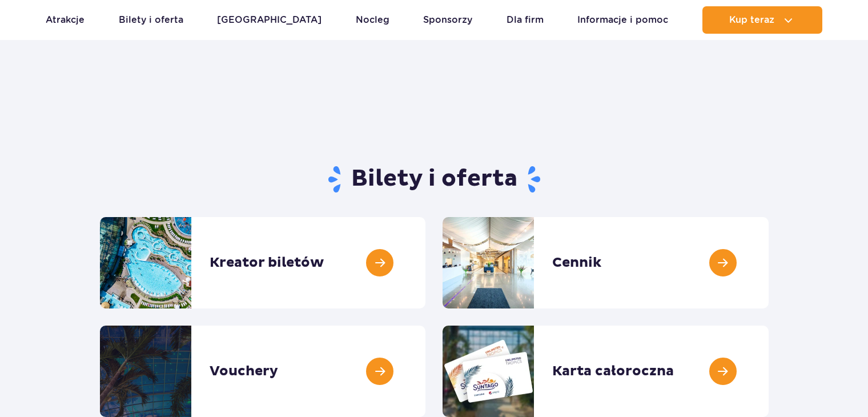 Image resolution: width=868 pixels, height=417 pixels. I want to click on button: Kup teraz, so click(763, 20).